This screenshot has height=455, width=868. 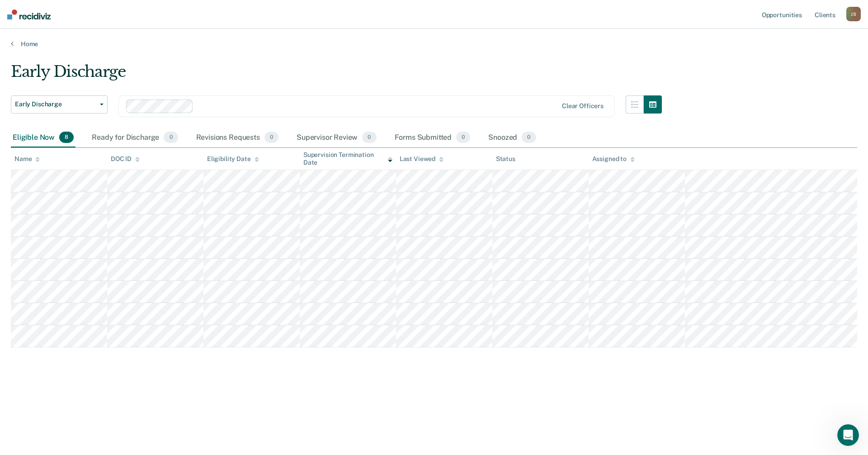 I want to click on img: Recidiviz, so click(x=29, y=15).